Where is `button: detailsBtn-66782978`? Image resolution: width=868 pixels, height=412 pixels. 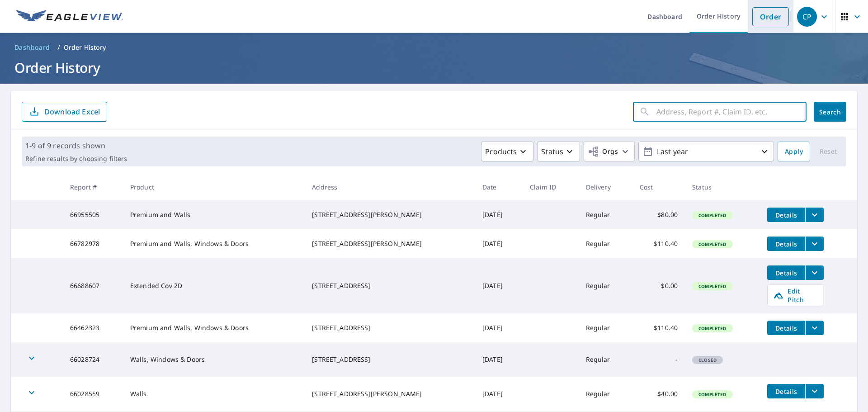 button: detailsBtn-66782978 is located at coordinates (786, 244).